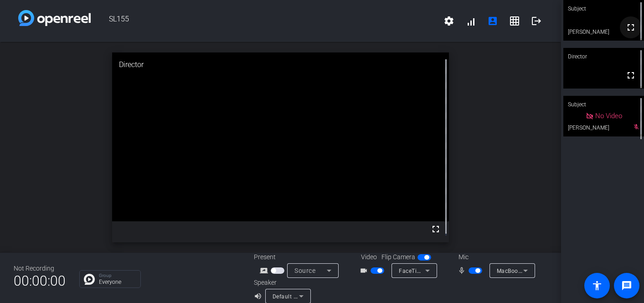 This screenshot has width=644, height=303. I want to click on button: signal_cellular_alt, so click(471, 21).